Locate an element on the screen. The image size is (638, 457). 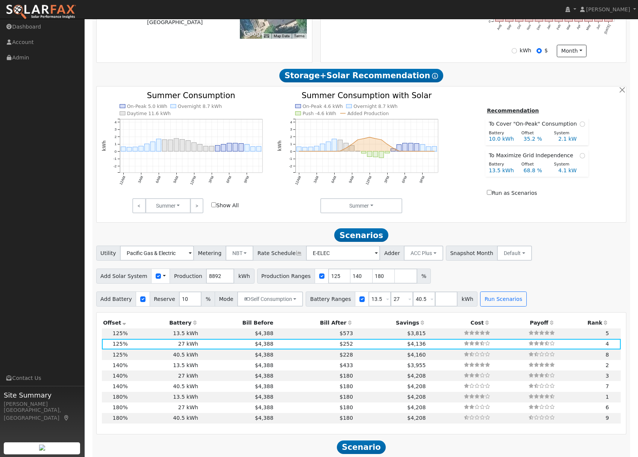
i: Show Help is located at coordinates (435, 76).